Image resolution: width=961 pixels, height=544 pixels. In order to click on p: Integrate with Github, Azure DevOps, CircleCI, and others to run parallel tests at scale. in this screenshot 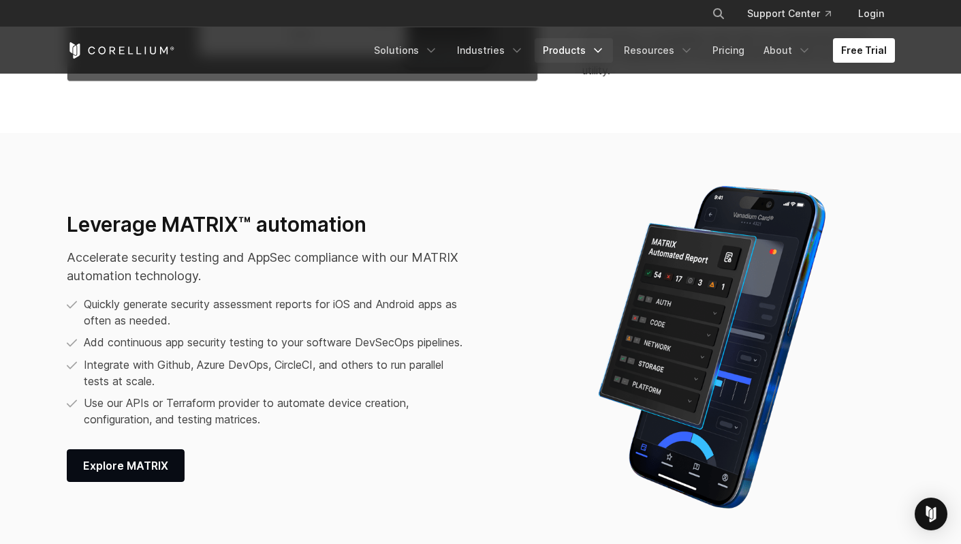, I will do `click(277, 373)`.